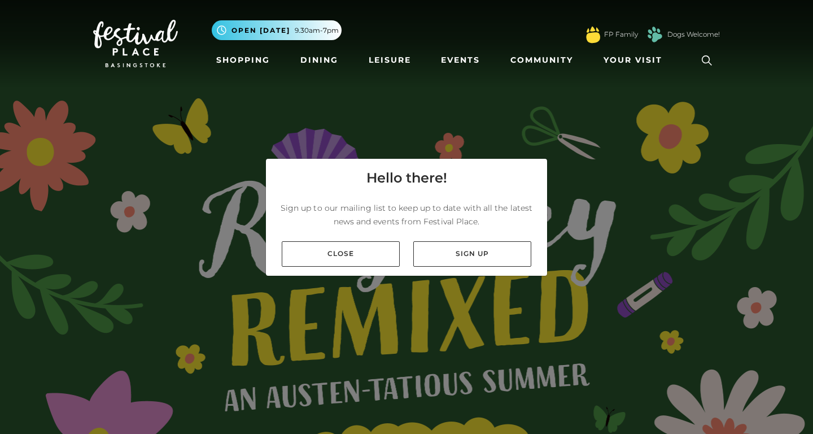  I want to click on a: Sign up, so click(472, 254).